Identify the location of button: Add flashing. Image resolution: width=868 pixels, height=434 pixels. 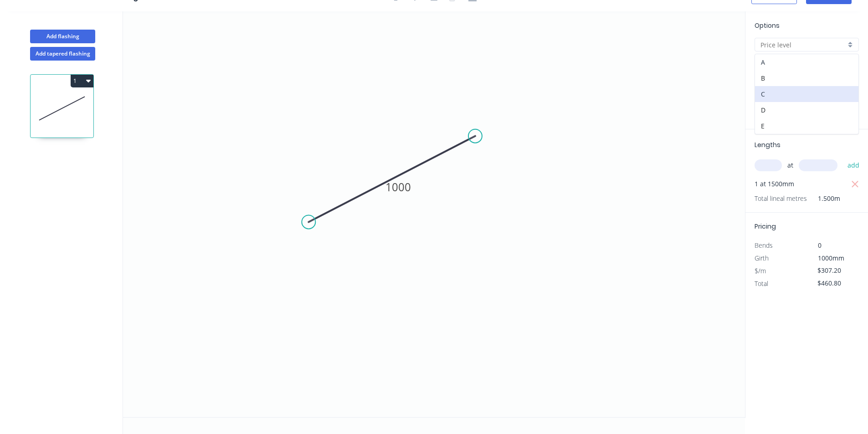
(62, 36).